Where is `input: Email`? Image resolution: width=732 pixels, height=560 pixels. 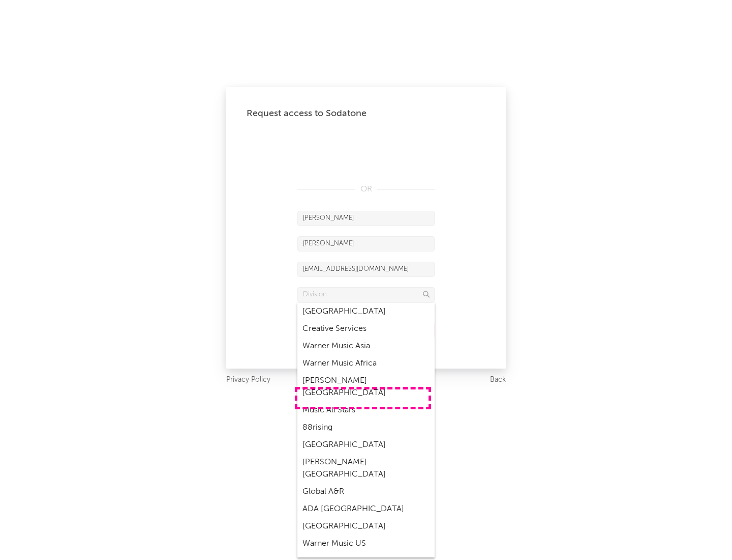 input: Email is located at coordinates (366, 269).